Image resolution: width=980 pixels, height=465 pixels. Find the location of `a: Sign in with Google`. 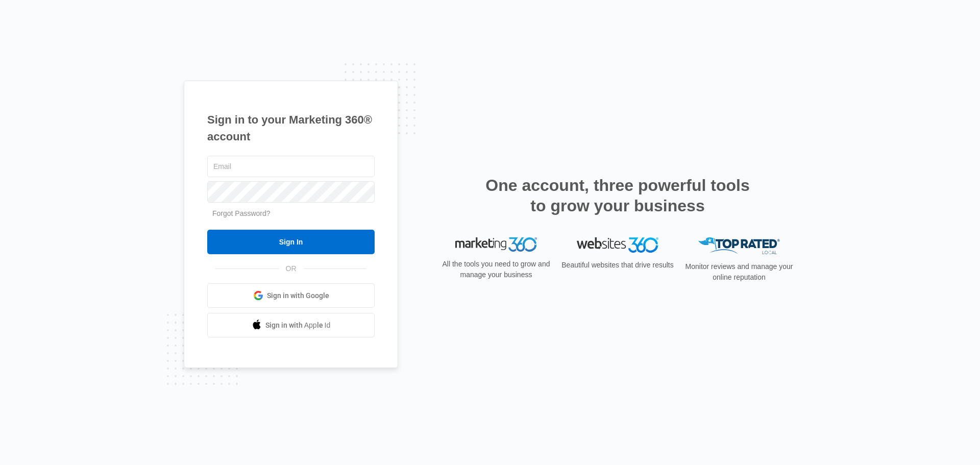

a: Sign in with Google is located at coordinates (291, 296).